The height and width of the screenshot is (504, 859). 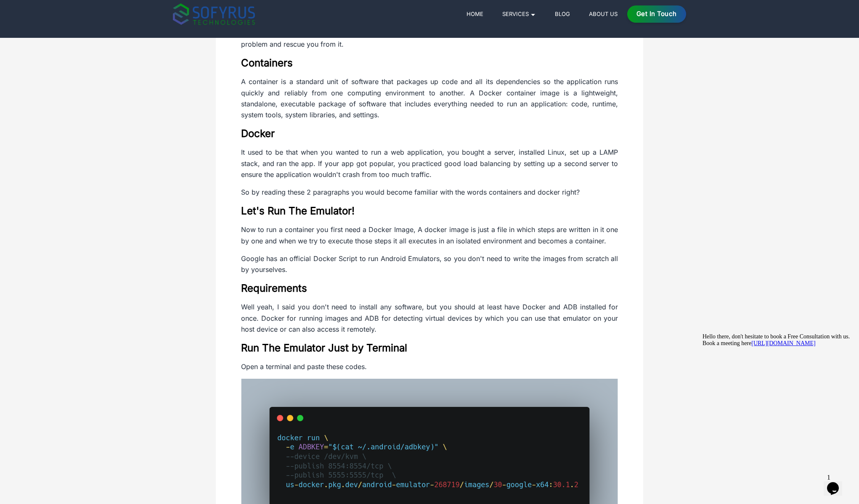 What do you see at coordinates (430, 235) in the screenshot?
I see `p: Now to run a container you first need a Docker Image, A docker image is just a file in which step...` at bounding box center [430, 235].